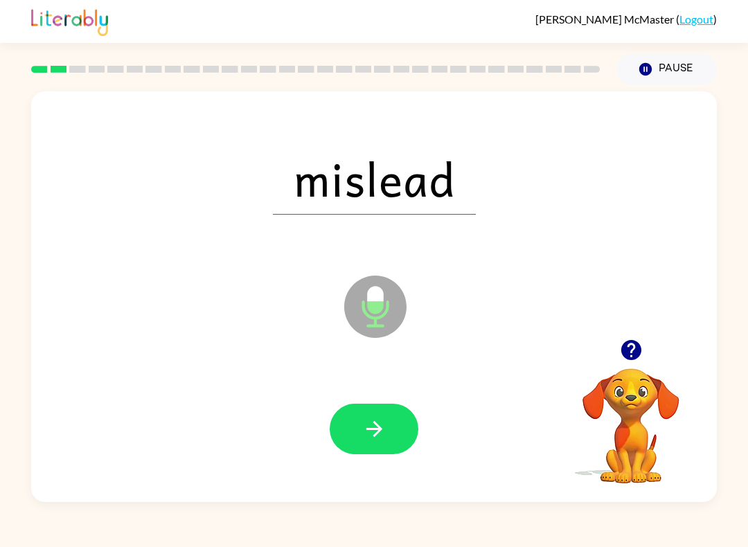  Describe the element at coordinates (374, 179) in the screenshot. I see `span: mislead` at that location.